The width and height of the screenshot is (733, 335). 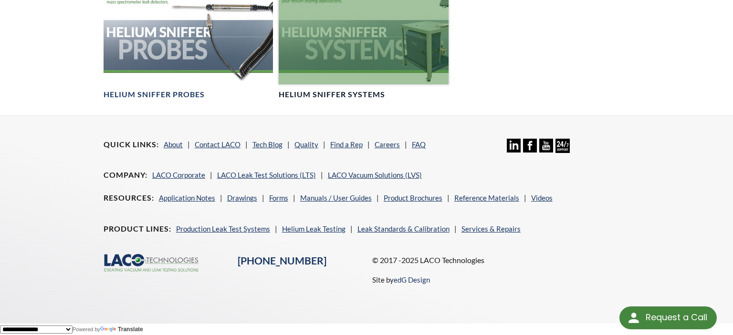 I want to click on a: 24/7 Support, so click(x=562, y=150).